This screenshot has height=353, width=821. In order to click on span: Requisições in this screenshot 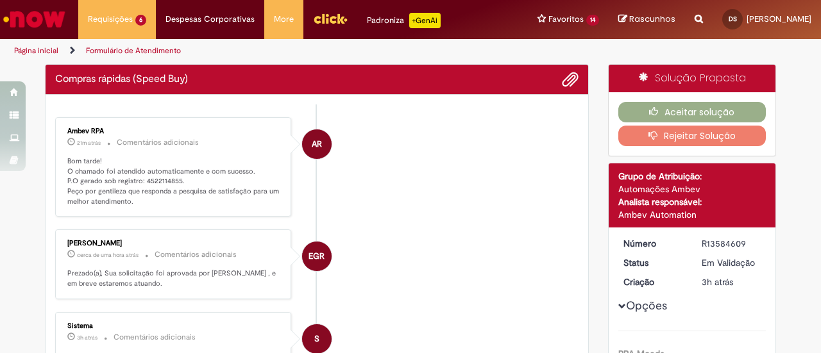, I will do `click(110, 19)`.